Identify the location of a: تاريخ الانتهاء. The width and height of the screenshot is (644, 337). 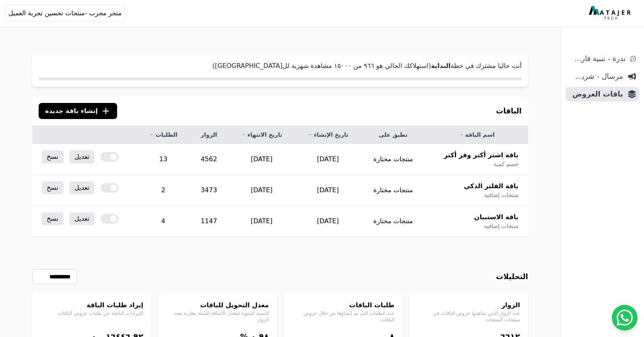
(262, 135).